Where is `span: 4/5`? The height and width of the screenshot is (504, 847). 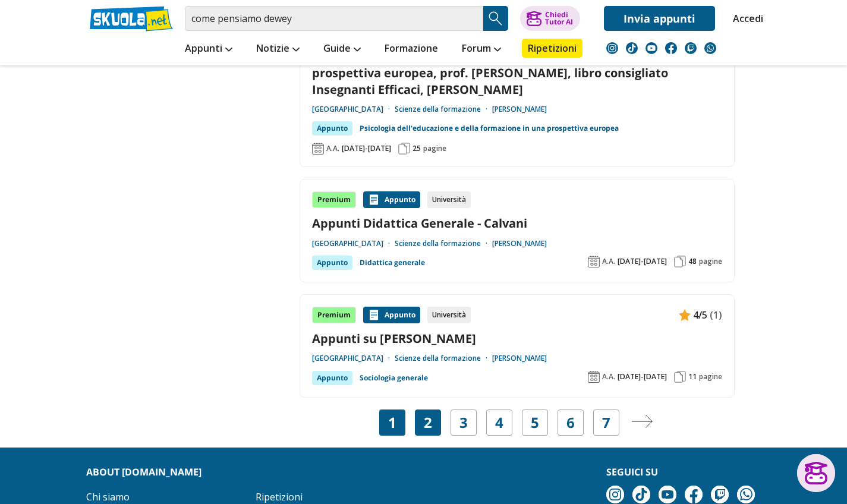 span: 4/5 is located at coordinates (700, 315).